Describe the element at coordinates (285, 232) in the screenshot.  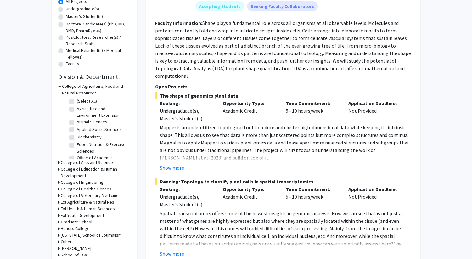
I see `p: Spatial transcriptomics offers some of the newest insights in genomic analysis. Now we can see th...` at that location.